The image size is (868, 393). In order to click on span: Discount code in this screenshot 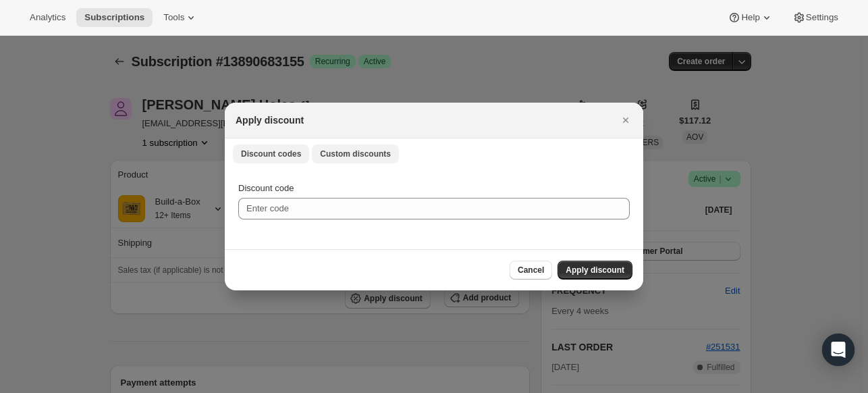, I will do `click(266, 188)`.